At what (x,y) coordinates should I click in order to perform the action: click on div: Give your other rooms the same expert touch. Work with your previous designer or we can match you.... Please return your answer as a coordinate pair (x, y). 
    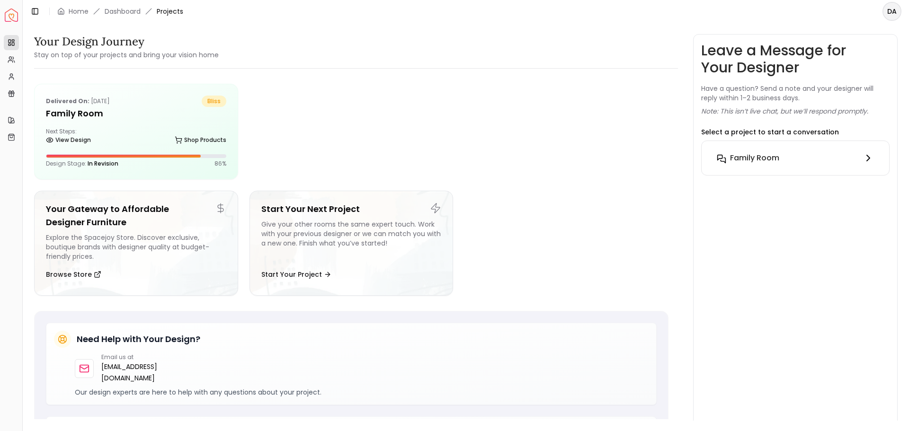
    Looking at the image, I should click on (351, 240).